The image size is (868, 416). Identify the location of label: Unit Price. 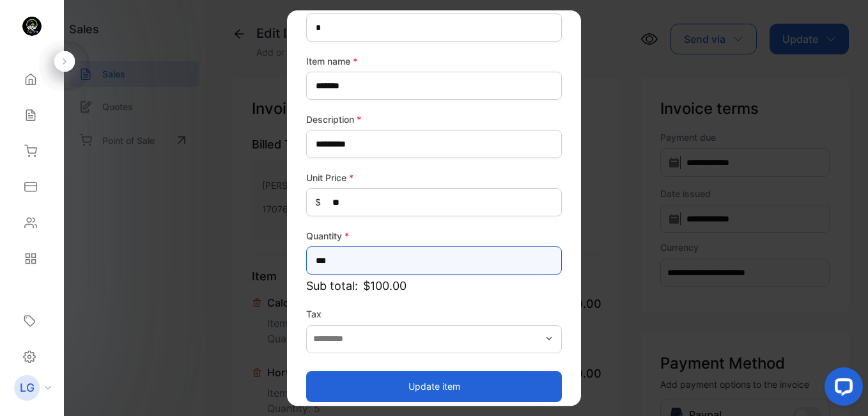
(434, 177).